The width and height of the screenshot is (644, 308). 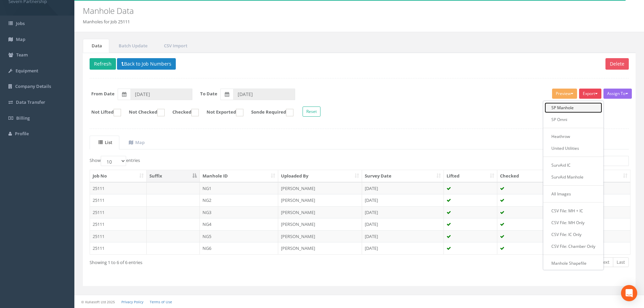 I want to click on label: Checked, so click(x=182, y=113).